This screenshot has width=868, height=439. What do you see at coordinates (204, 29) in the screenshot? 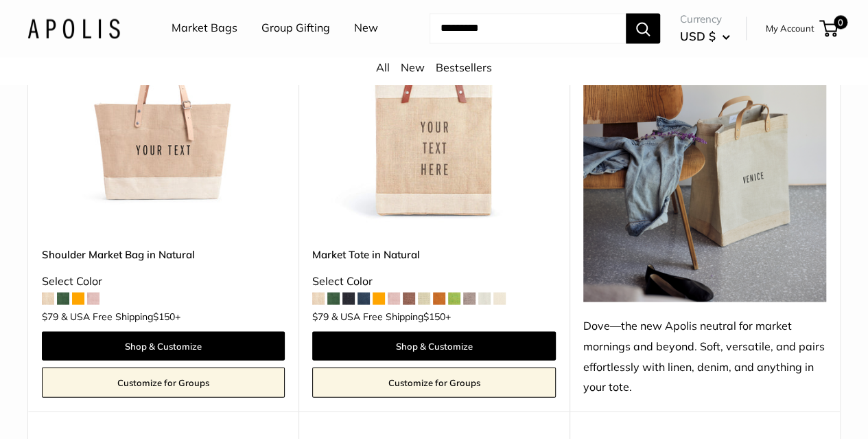
I see `a: Market Bags` at bounding box center [204, 29].